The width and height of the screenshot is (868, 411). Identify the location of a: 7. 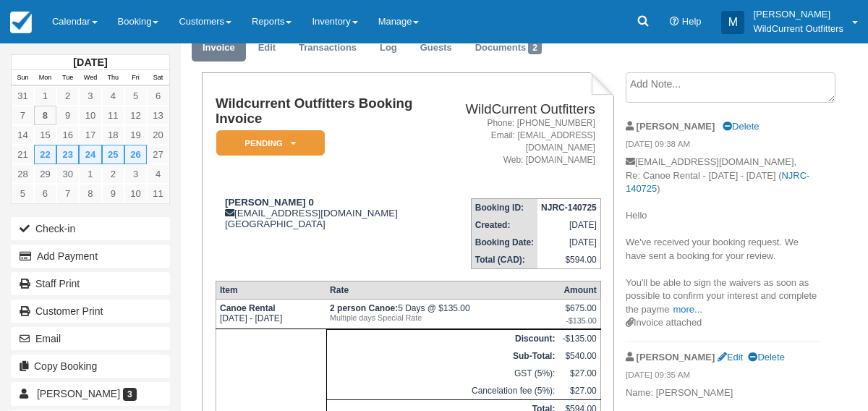
(23, 115).